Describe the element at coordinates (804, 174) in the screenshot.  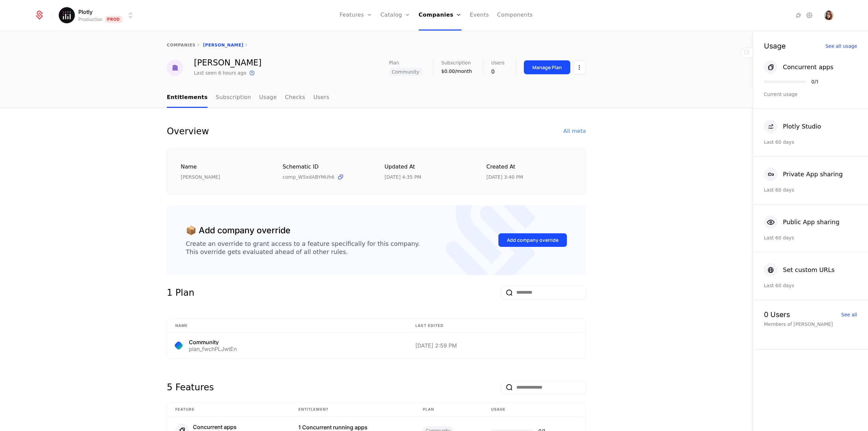
I see `button: Private App sharing` at that location.